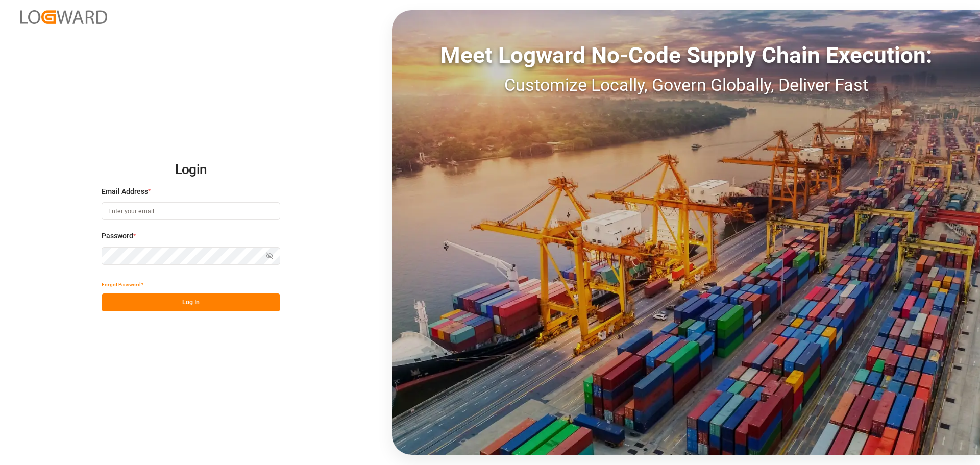 The width and height of the screenshot is (980, 465). What do you see at coordinates (117, 236) in the screenshot?
I see `span: Password` at bounding box center [117, 236].